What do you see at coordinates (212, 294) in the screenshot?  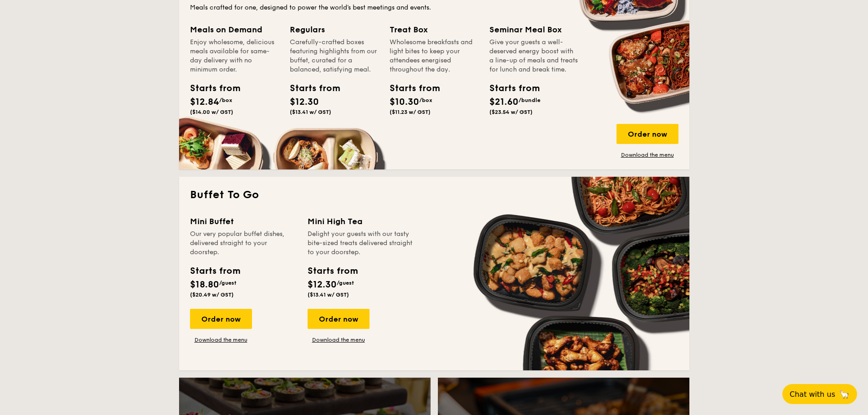 I see `span: ($20.49 w/ GST)` at bounding box center [212, 294].